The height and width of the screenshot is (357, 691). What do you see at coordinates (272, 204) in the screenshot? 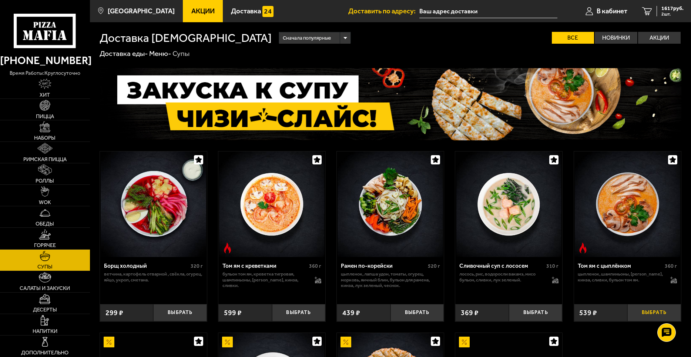
I see `img: Том ям с креветками` at bounding box center [272, 204].